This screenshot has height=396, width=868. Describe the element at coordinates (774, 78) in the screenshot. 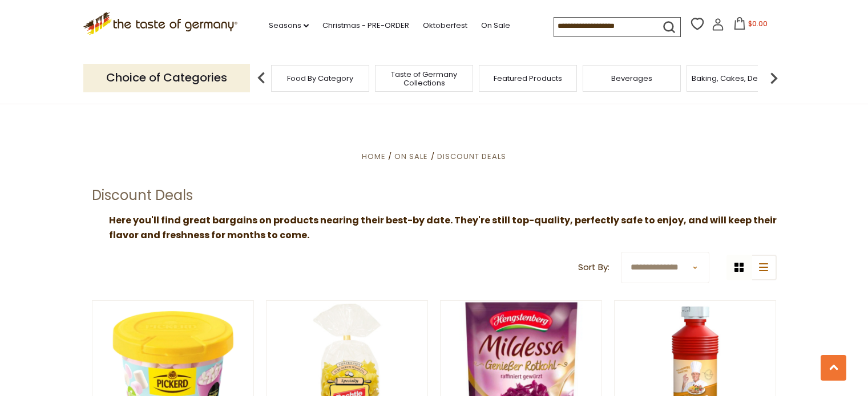

I see `img: next arrow` at that location.